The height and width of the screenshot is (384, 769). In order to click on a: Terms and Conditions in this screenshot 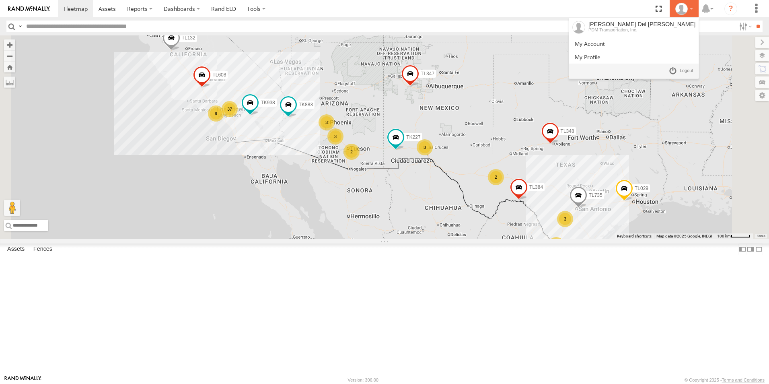, I will do `click(743, 380)`.